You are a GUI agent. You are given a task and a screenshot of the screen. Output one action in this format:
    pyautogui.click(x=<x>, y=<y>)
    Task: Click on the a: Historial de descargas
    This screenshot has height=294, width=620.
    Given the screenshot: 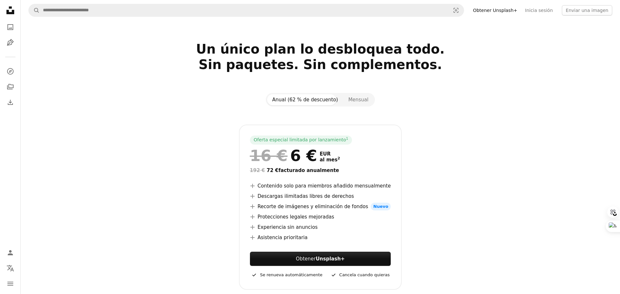 What is the action you would take?
    pyautogui.click(x=10, y=102)
    